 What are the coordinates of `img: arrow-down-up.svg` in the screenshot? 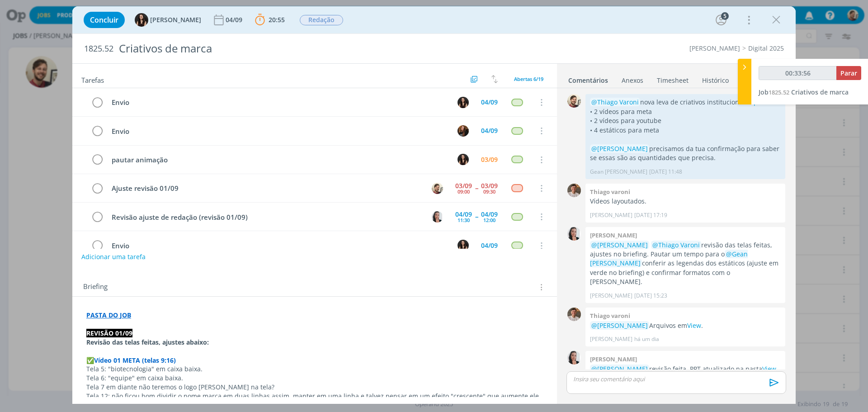 It's located at (495, 79).